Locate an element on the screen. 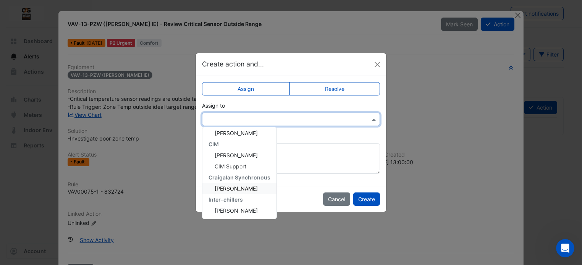 The height and width of the screenshot is (265, 582). button: Close is located at coordinates (377, 65).